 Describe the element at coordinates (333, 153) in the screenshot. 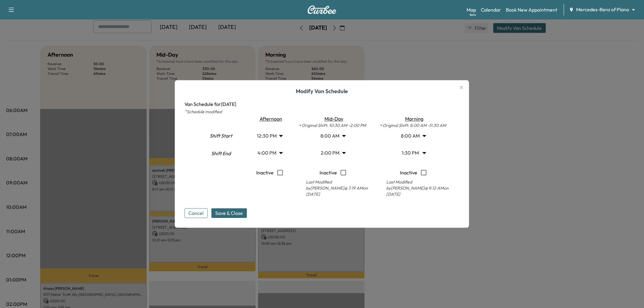

I see `div: 2:00 PM` at that location.